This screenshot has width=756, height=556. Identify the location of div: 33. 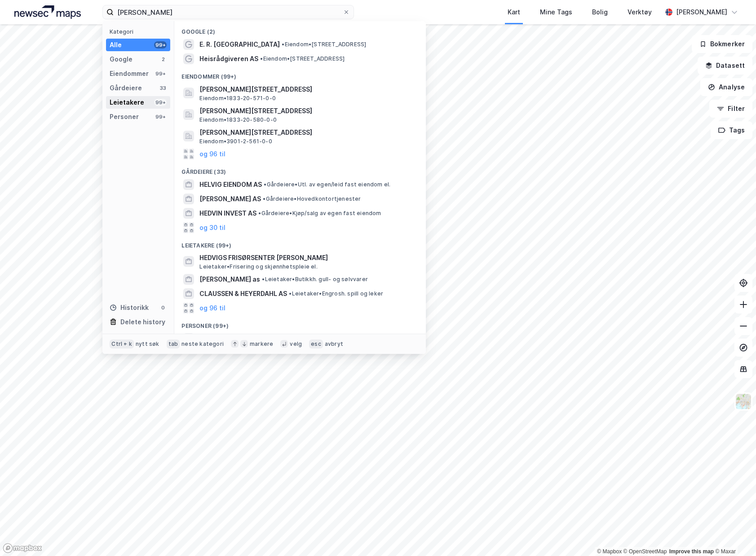
(163, 88).